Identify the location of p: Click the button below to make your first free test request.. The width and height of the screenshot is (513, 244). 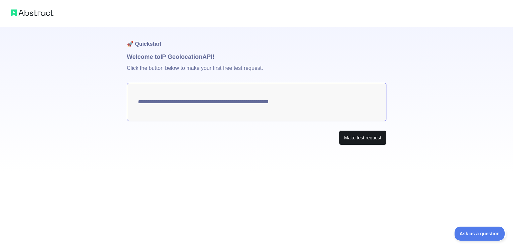
(256, 72).